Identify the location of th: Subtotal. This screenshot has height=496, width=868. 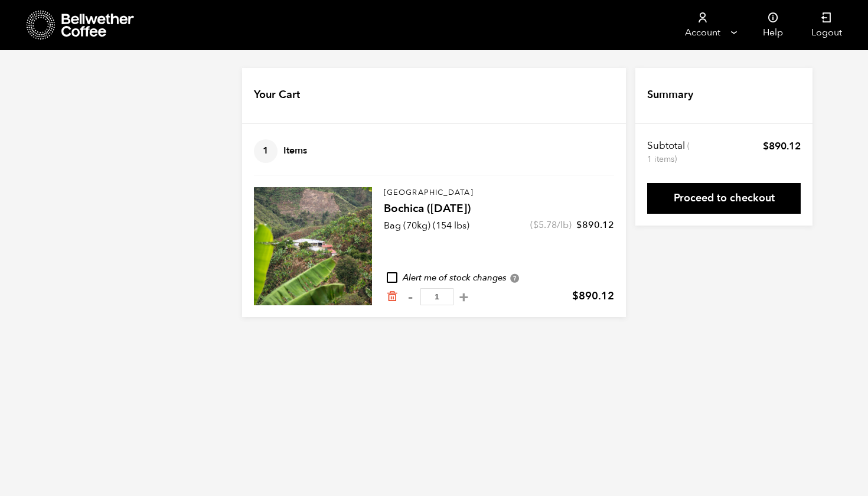
(669, 152).